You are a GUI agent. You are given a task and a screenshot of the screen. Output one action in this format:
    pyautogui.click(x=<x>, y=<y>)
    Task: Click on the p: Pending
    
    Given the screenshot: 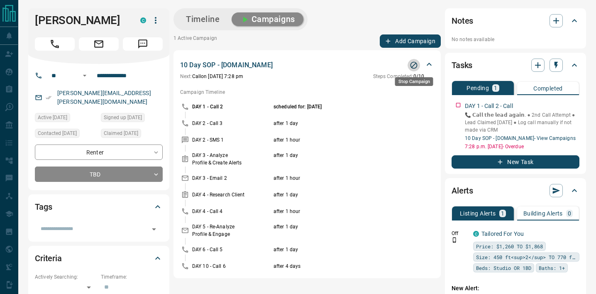 What is the action you would take?
    pyautogui.click(x=478, y=88)
    